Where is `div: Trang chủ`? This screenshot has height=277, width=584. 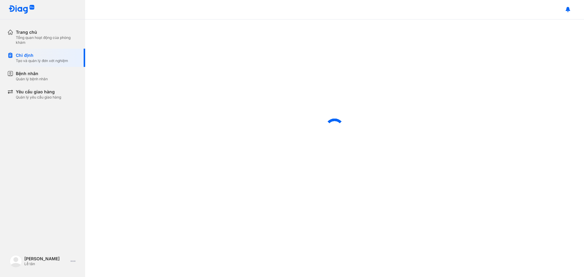 div: Trang chủ is located at coordinates (47, 32).